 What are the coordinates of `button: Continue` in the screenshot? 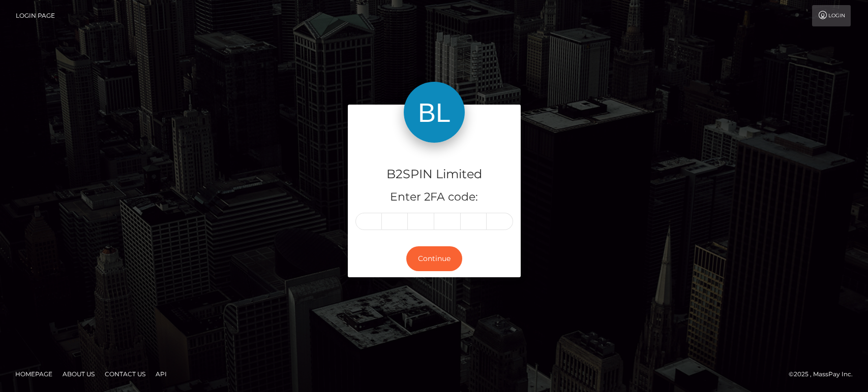 It's located at (434, 259).